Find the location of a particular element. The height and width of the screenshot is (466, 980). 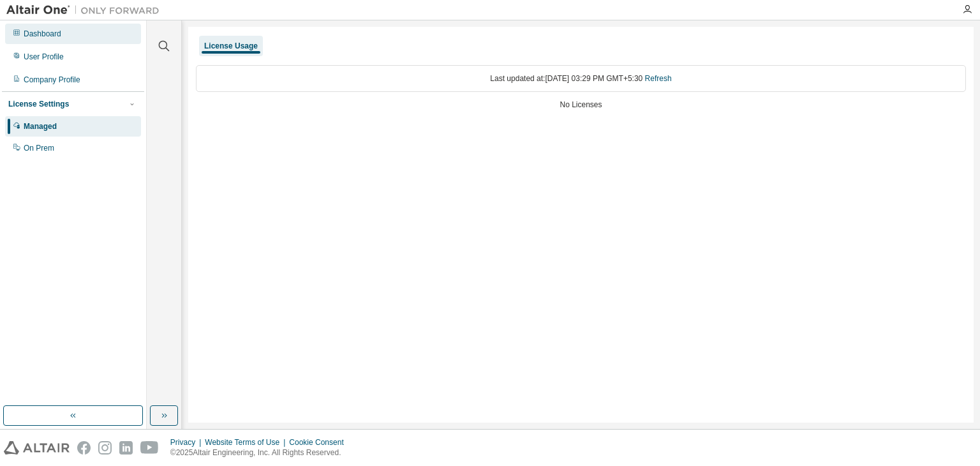

div: Privacy is located at coordinates (188, 442).